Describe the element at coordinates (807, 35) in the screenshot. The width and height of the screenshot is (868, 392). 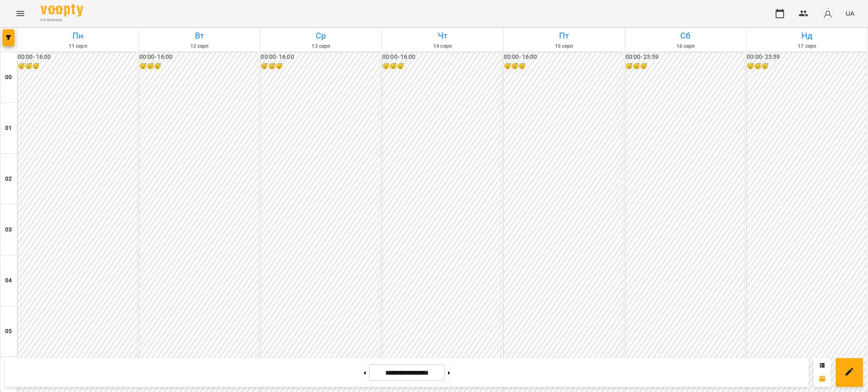
I see `h6: Нд` at that location.